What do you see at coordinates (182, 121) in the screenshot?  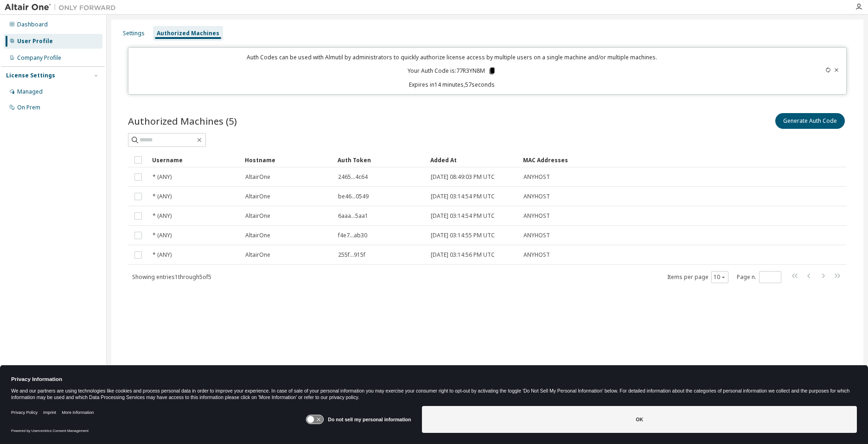 I see `span: Authorized Machines (5)` at bounding box center [182, 121].